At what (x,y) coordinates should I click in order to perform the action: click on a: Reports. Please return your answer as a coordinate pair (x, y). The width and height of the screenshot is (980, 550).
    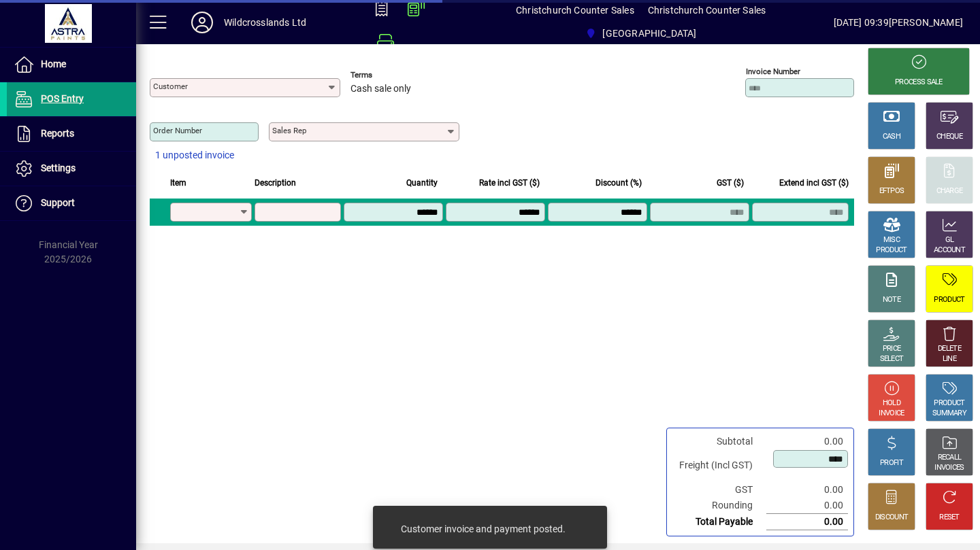
    Looking at the image, I should click on (72, 134).